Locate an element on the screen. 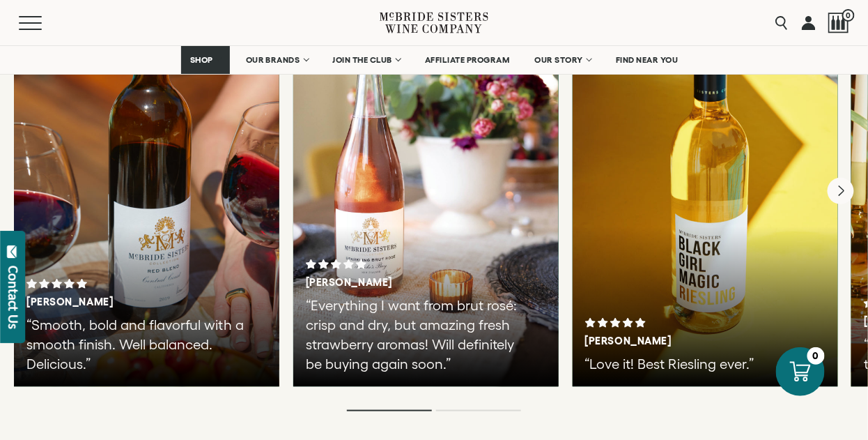 This screenshot has width=868, height=440. a: OUR STORY is located at coordinates (563, 60).